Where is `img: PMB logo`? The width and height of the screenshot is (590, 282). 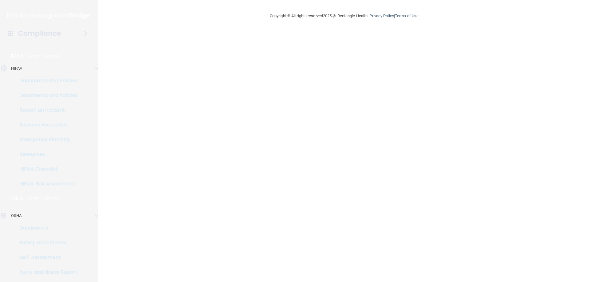 img: PMB logo is located at coordinates (49, 16).